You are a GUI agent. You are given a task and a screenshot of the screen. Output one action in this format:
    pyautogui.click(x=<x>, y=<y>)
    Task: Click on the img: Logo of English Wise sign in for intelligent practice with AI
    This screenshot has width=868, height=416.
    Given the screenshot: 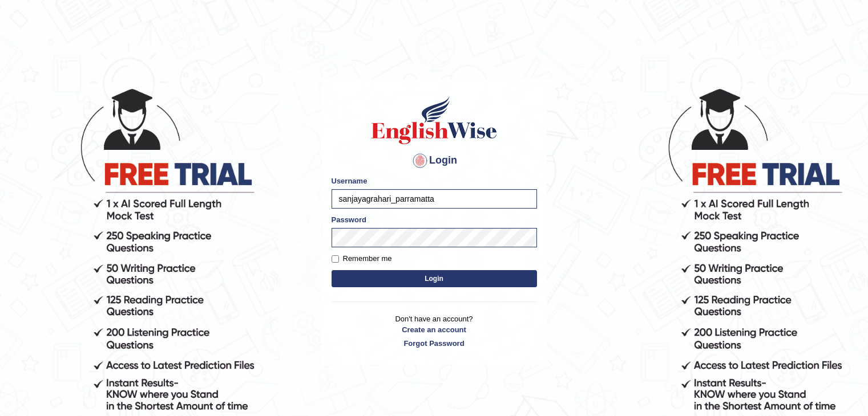 What is the action you would take?
    pyautogui.click(x=434, y=120)
    